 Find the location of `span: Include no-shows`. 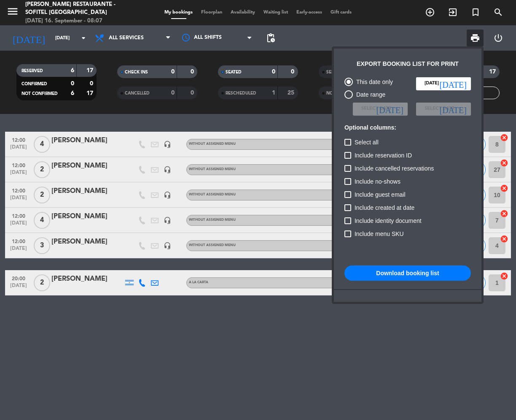

span: Include no-shows is located at coordinates (378, 182).